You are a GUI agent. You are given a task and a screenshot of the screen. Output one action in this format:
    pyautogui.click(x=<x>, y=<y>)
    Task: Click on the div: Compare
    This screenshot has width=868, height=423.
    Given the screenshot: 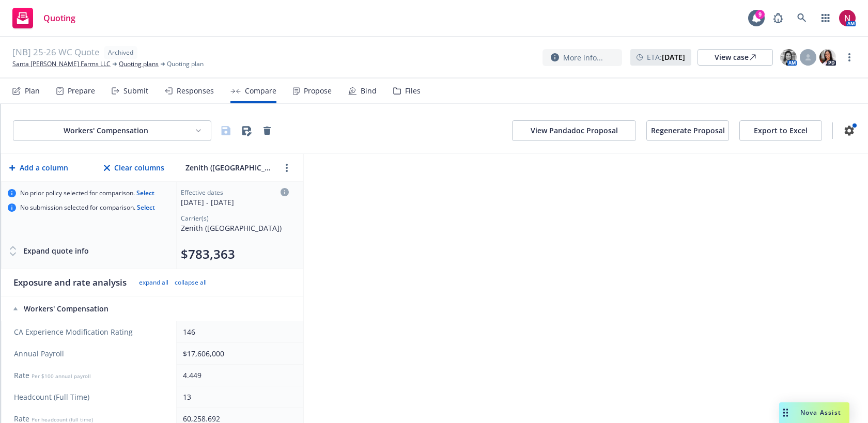 What is the action you would take?
    pyautogui.click(x=260, y=91)
    